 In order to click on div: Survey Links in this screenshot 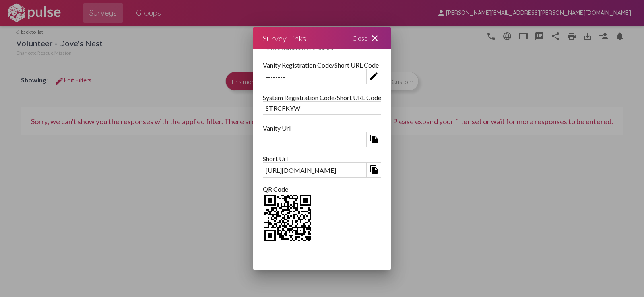, I will do `click(285, 38)`.